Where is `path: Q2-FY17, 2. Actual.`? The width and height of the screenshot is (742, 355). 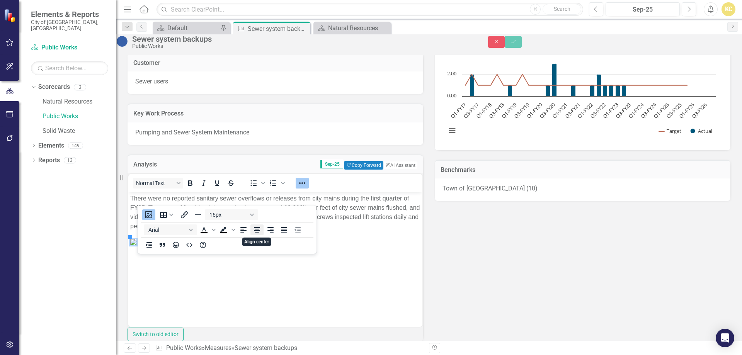 path: Q2-FY17, 2. Actual. is located at coordinates (472, 85).